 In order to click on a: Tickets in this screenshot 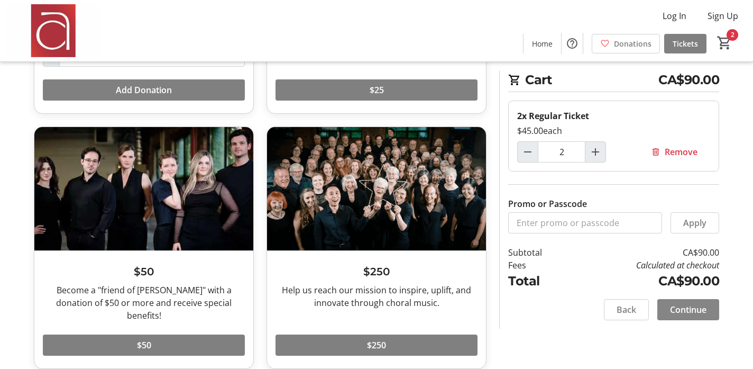, I will do `click(686, 43)`.